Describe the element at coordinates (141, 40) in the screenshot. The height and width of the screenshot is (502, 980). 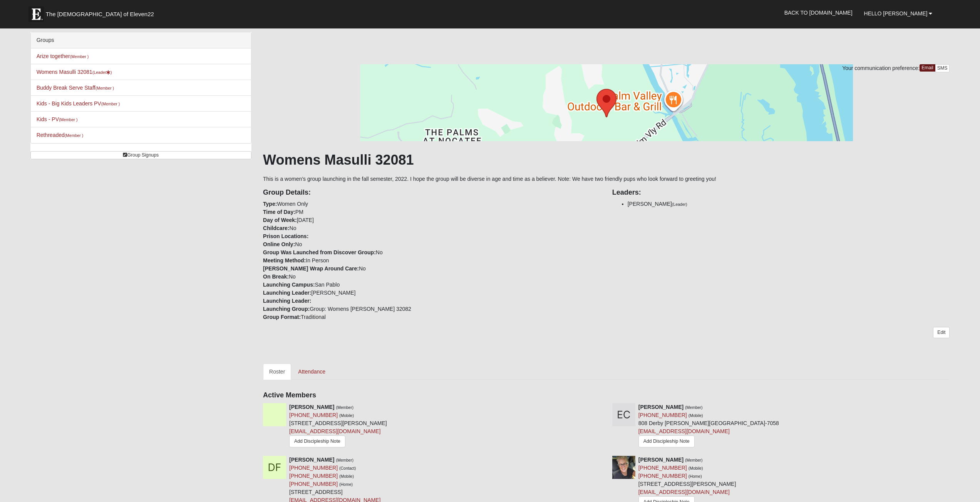
I see `div: Groups` at that location.